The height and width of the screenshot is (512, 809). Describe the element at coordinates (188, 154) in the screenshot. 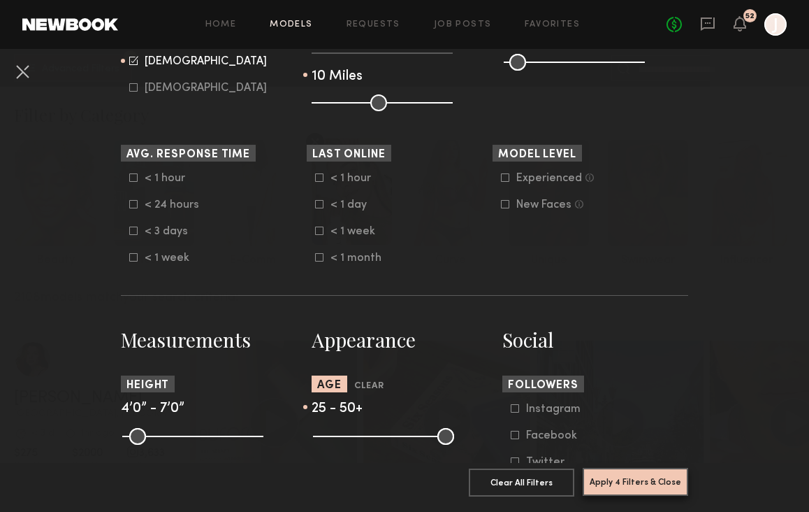

I see `span: Avg. Response Time` at that location.